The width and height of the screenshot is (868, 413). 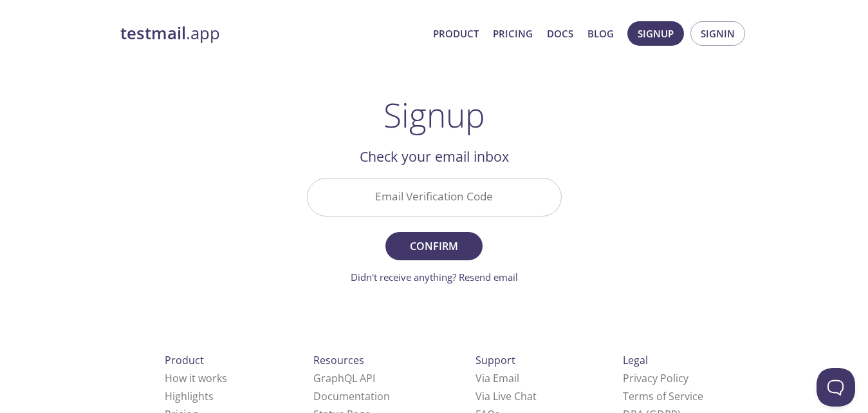 What do you see at coordinates (434, 277) in the screenshot?
I see `a: Didn't receive anything? Resend email` at bounding box center [434, 277].